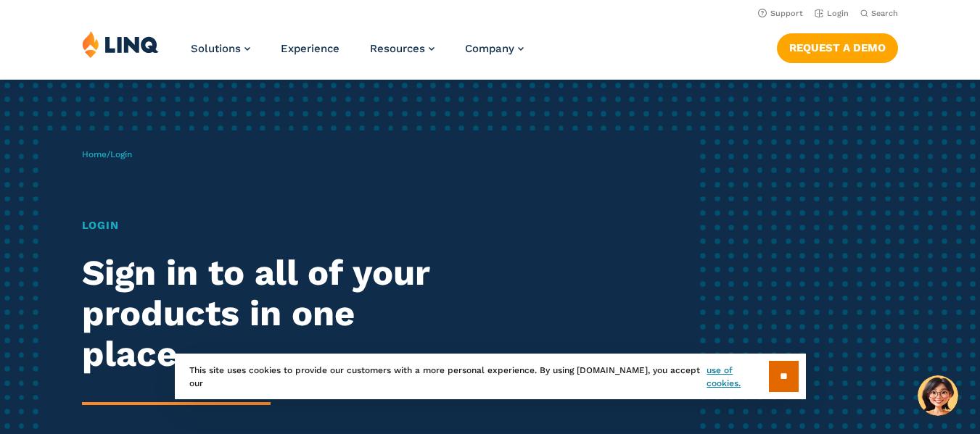  Describe the element at coordinates (837, 48) in the screenshot. I see `a: Request a Demo` at that location.